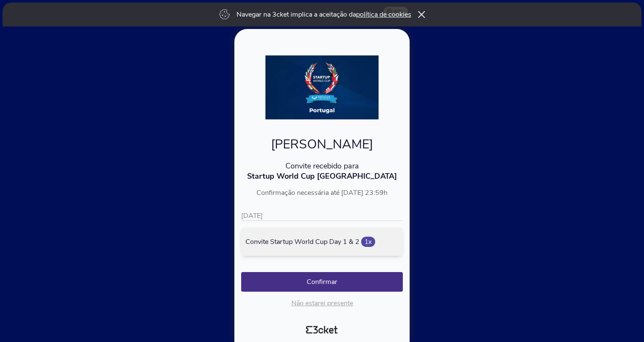  What do you see at coordinates (384, 14) in the screenshot?
I see `a: política de cookies` at bounding box center [384, 14].